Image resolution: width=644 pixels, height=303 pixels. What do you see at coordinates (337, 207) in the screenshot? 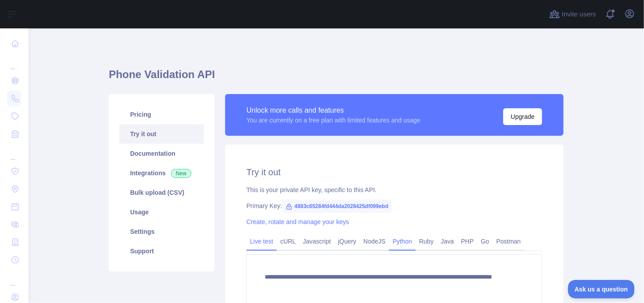
I see `span: 4883c65284fd444da2028425df099ebd` at bounding box center [337, 207].